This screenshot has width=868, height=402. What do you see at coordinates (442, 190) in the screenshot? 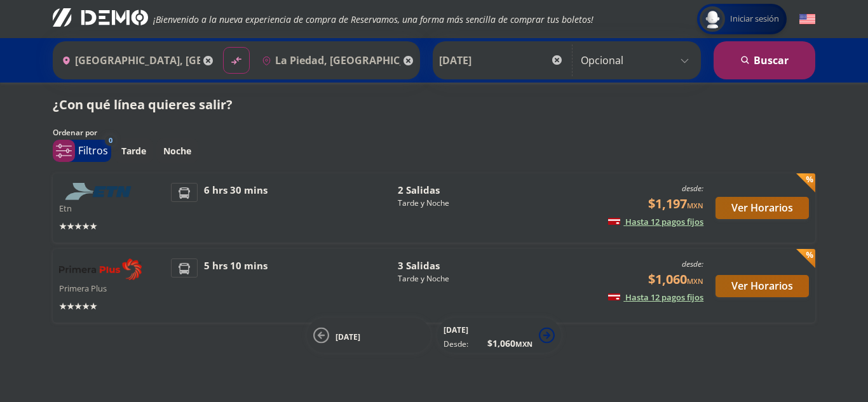
I see `span: 2 Salidas` at bounding box center [442, 190].